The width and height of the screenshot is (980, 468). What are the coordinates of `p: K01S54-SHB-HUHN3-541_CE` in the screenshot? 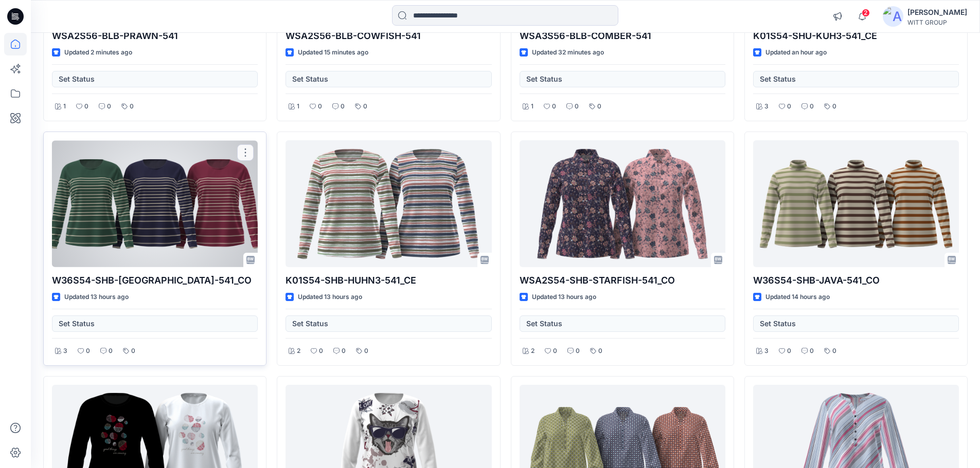 It's located at (388, 281).